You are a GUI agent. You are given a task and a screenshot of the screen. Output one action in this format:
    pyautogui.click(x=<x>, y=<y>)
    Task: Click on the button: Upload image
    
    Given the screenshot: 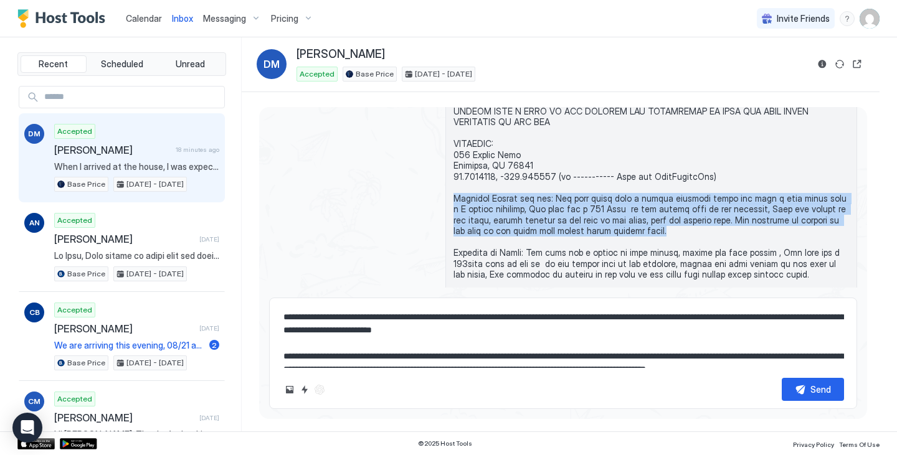 What is the action you would take?
    pyautogui.click(x=290, y=390)
    